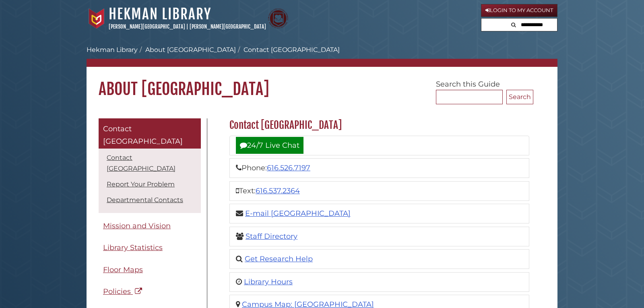 The width and height of the screenshot is (644, 308). Describe the element at coordinates (145, 200) in the screenshot. I see `a: Departmental Contacts` at that location.